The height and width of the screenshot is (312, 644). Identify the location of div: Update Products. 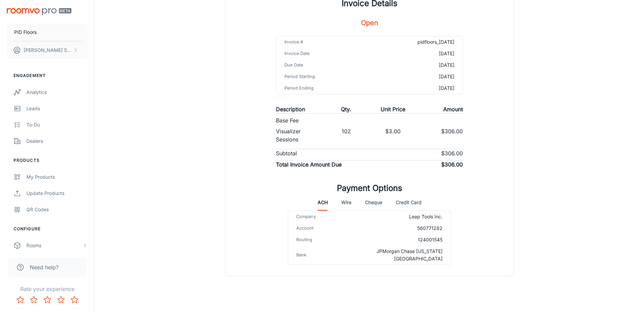
(57, 193).